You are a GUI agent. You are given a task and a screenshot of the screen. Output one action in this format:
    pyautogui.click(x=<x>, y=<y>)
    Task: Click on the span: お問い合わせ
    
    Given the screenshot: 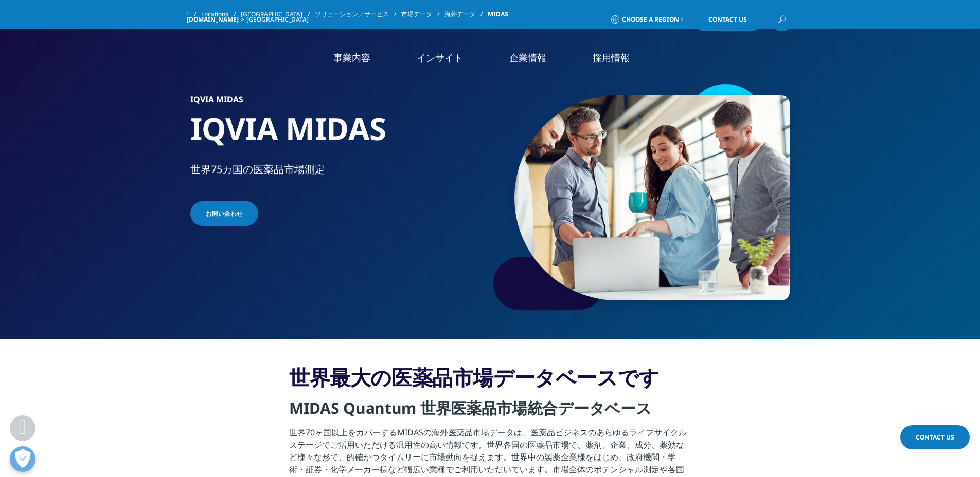 What is the action you would take?
    pyautogui.click(x=224, y=214)
    